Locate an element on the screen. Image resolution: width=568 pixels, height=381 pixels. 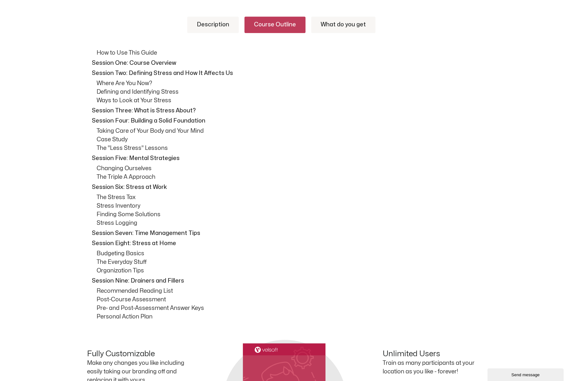
p: Session Five: Mental Strategies is located at coordinates (286, 158).